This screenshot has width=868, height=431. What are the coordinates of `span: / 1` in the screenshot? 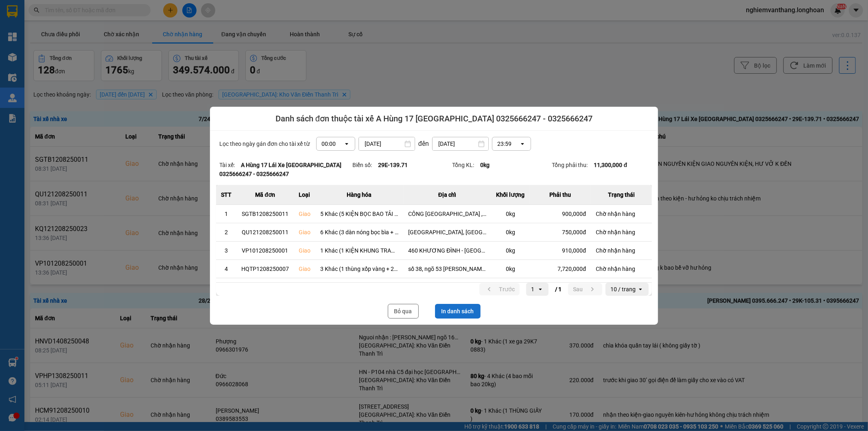 It's located at (558, 289).